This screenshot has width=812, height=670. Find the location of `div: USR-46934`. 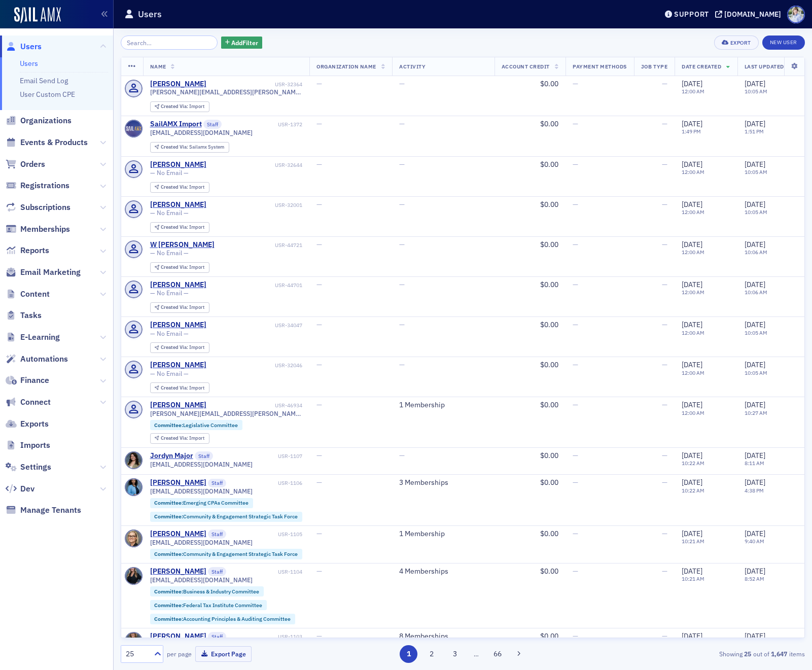

div: USR-46934 is located at coordinates (255, 406).